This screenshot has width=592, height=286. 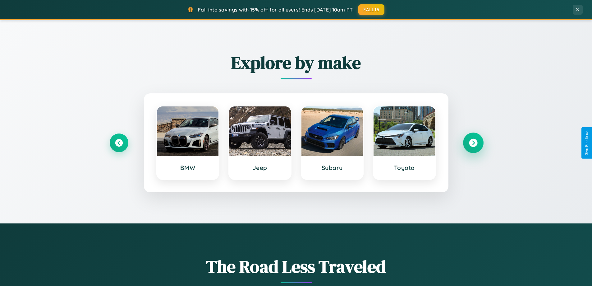 I want to click on h3: Jeep, so click(x=260, y=168).